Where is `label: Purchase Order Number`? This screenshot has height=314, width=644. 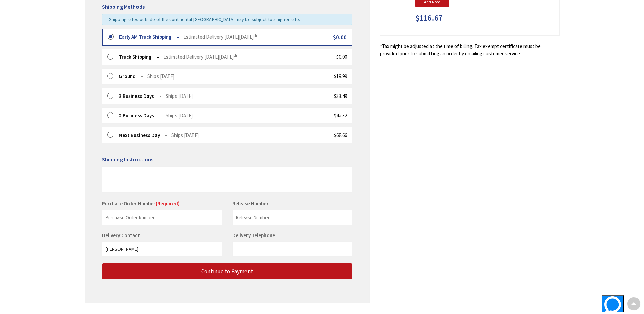
label: Purchase Order Number is located at coordinates (141, 203).